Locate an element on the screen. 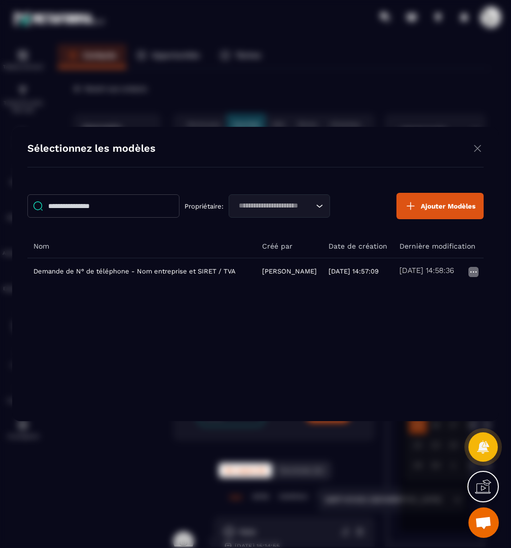 The image size is (511, 548). img: more icon is located at coordinates (474, 272).